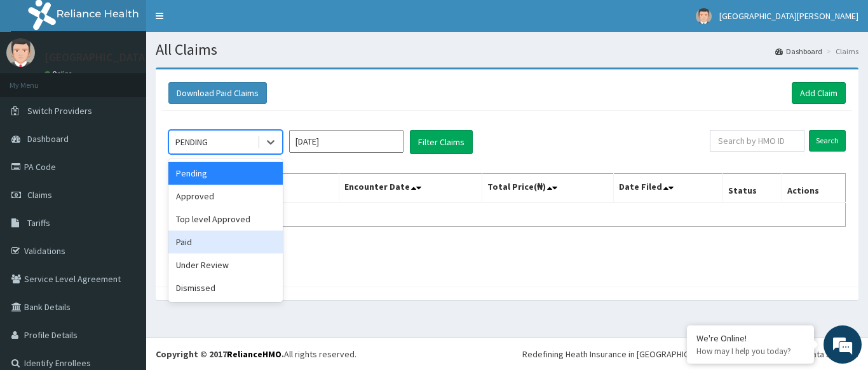 The height and width of the screenshot is (370, 868). I want to click on a: RelianceHMO, so click(254, 354).